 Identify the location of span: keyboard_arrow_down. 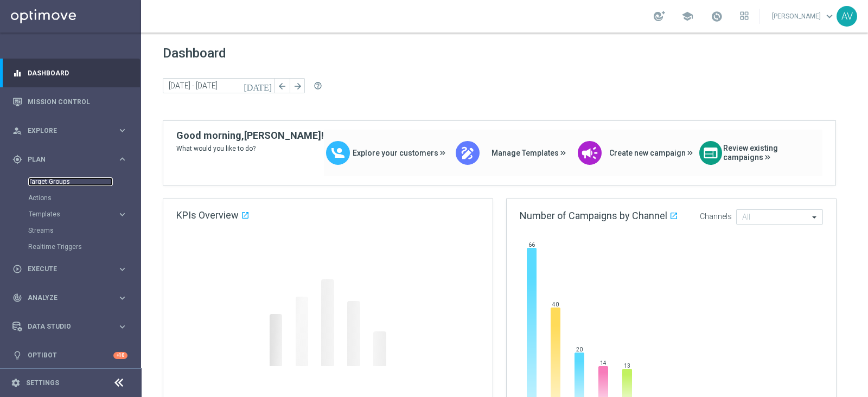
(829, 16).